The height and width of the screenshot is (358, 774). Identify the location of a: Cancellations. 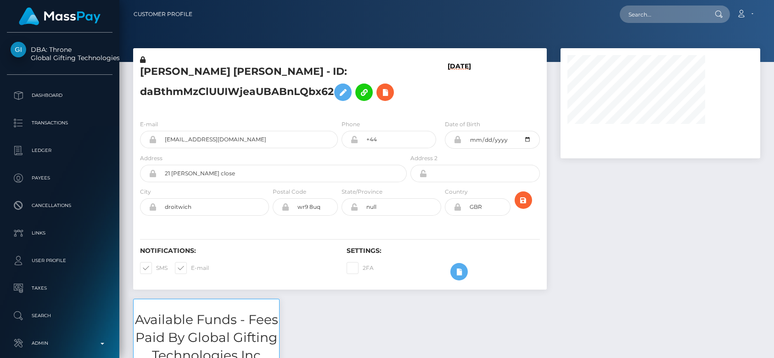
(60, 206).